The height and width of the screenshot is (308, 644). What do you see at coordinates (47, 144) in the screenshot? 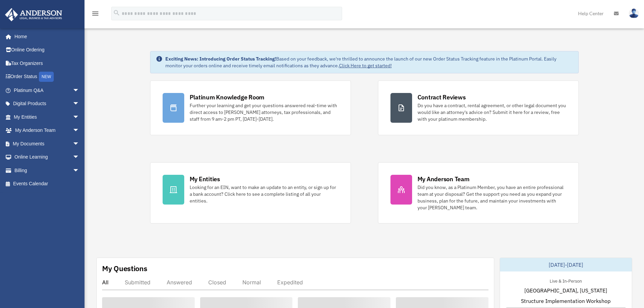
I see `a: My Documentsarrow_drop_down` at bounding box center [47, 144].